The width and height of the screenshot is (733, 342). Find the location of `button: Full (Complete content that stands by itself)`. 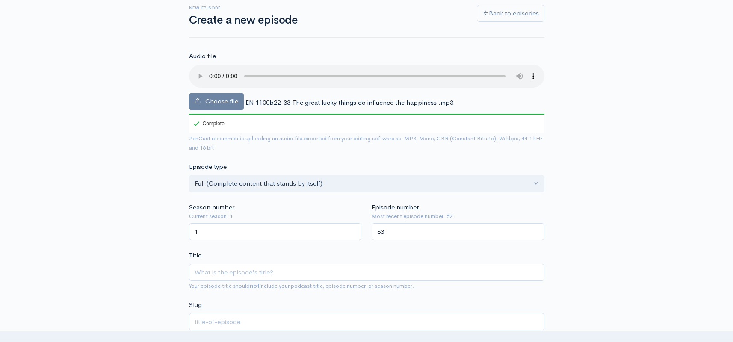

button: Full (Complete content that stands by itself) is located at coordinates (367, 184).